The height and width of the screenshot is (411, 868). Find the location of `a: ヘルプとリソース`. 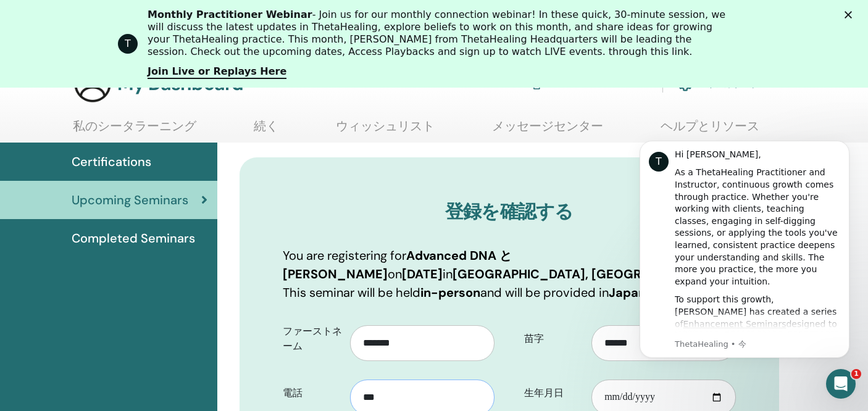

a: ヘルプとリソース is located at coordinates (710, 130).